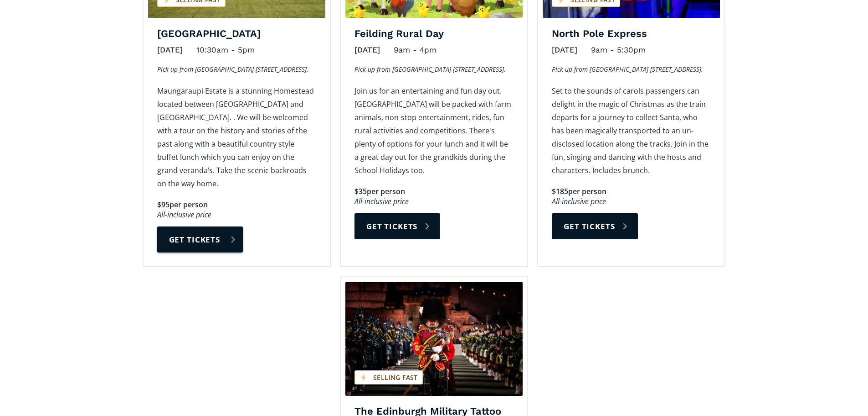  I want to click on div: $95, so click(163, 204).